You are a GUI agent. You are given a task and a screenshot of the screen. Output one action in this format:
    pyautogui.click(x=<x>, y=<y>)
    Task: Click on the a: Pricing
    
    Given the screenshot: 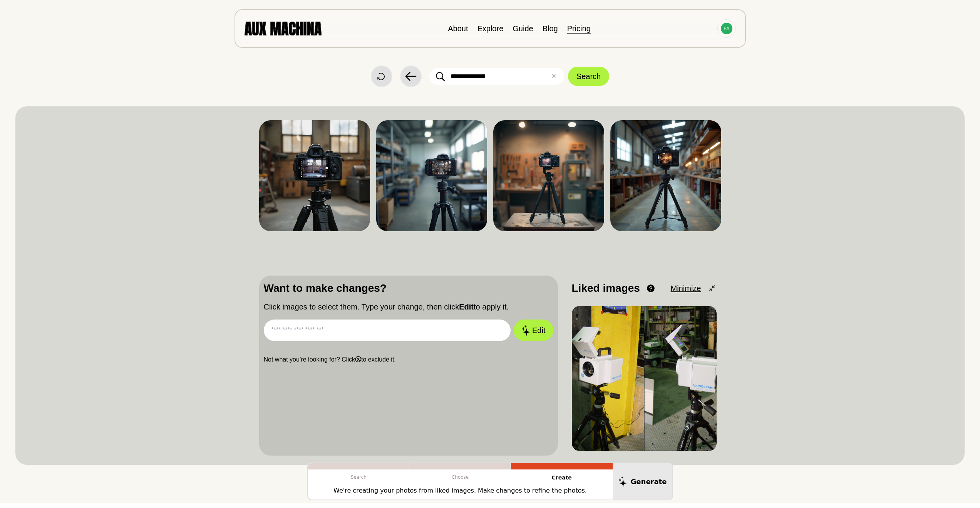 What is the action you would take?
    pyautogui.click(x=579, y=28)
    